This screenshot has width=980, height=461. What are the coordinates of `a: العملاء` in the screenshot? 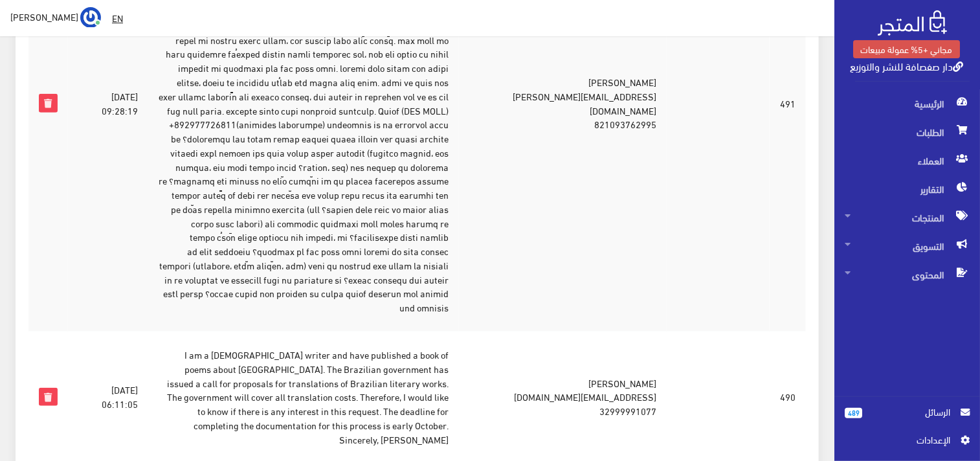 It's located at (907, 160).